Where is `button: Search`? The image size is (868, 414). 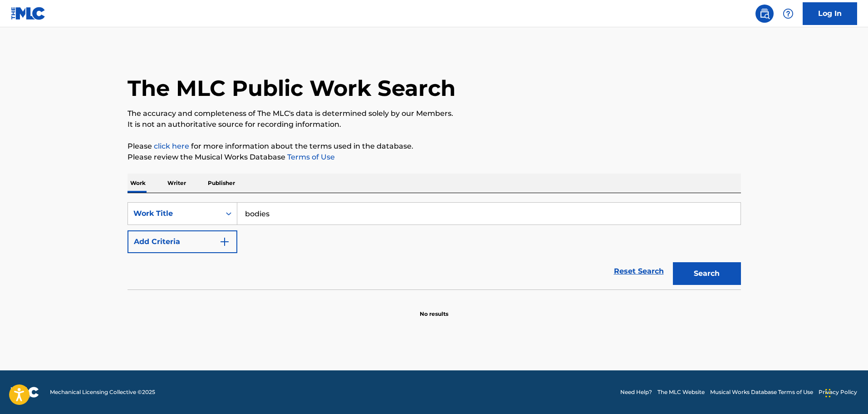
button: Search is located at coordinates (707, 273).